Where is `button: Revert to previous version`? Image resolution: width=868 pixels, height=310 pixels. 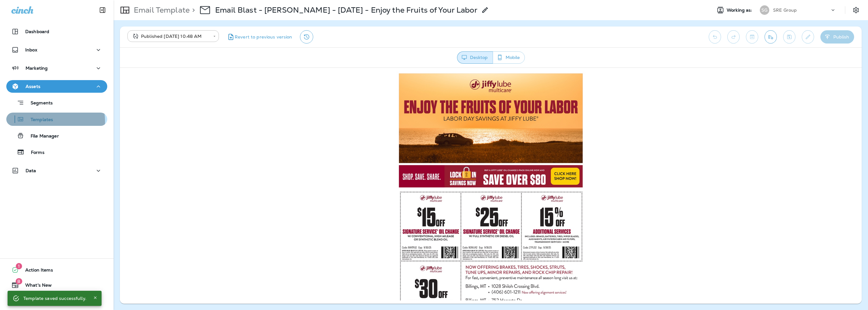
button: Revert to previous version is located at coordinates (259, 37).